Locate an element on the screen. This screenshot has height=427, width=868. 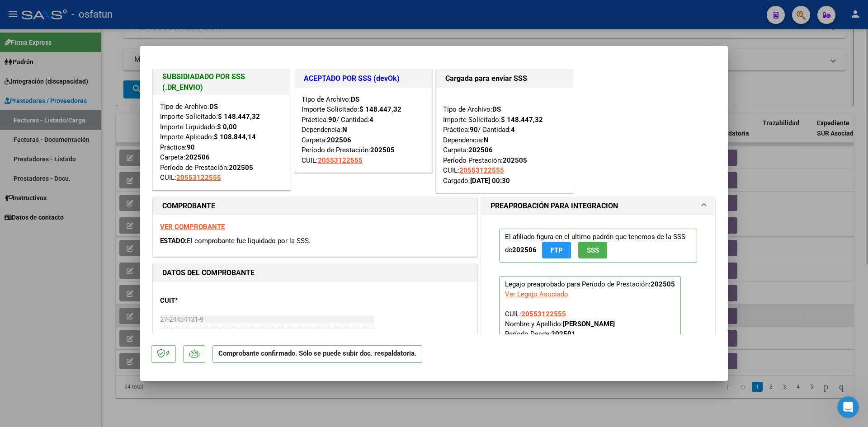
div: Tipo de Archivo: Importe Solicitado: Práctica: / Cantidad: Dependencia: Carpeta: Período de Prest... is located at coordinates (363, 130).